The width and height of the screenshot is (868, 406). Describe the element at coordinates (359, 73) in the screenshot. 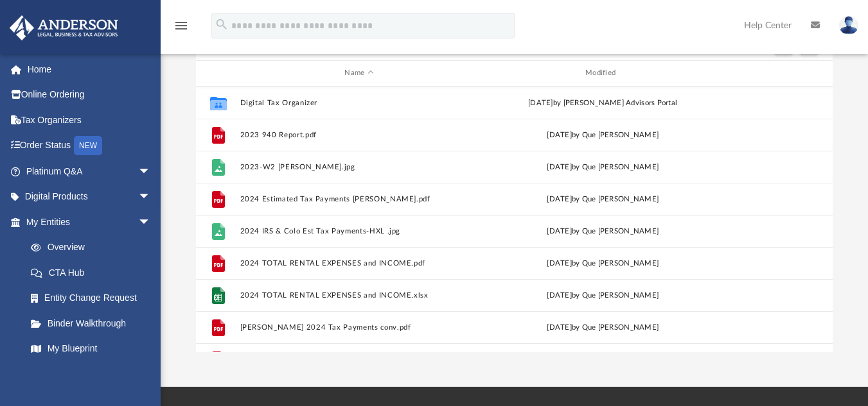

I see `div: Name` at that location.